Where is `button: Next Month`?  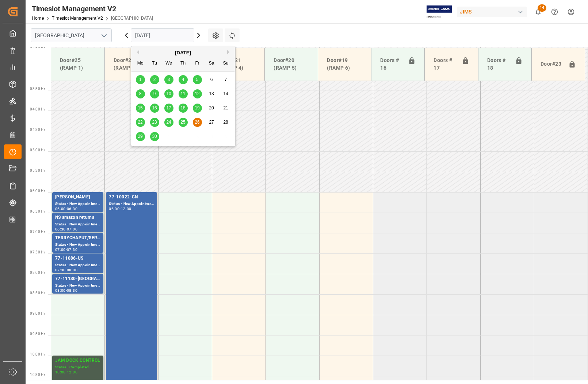 button: Next Month is located at coordinates (230, 52).